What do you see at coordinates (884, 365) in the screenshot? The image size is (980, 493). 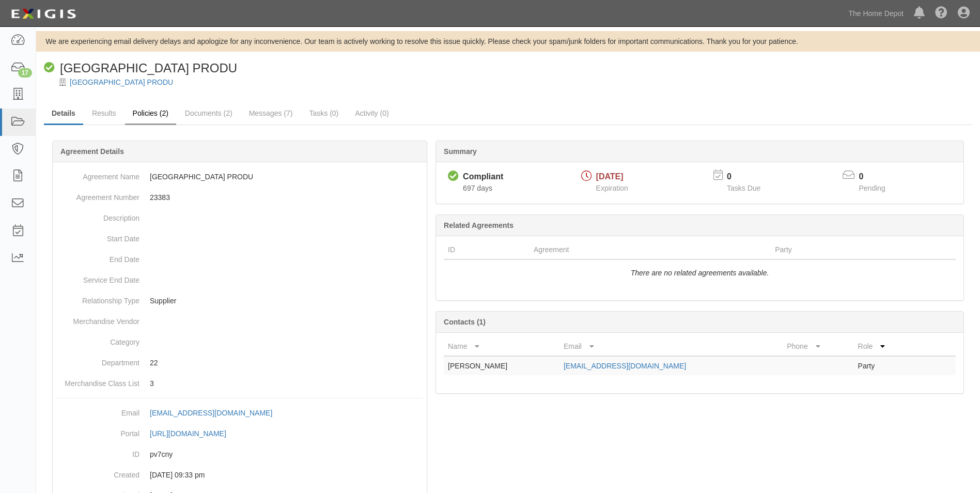 I see `td: Party` at bounding box center [884, 365].